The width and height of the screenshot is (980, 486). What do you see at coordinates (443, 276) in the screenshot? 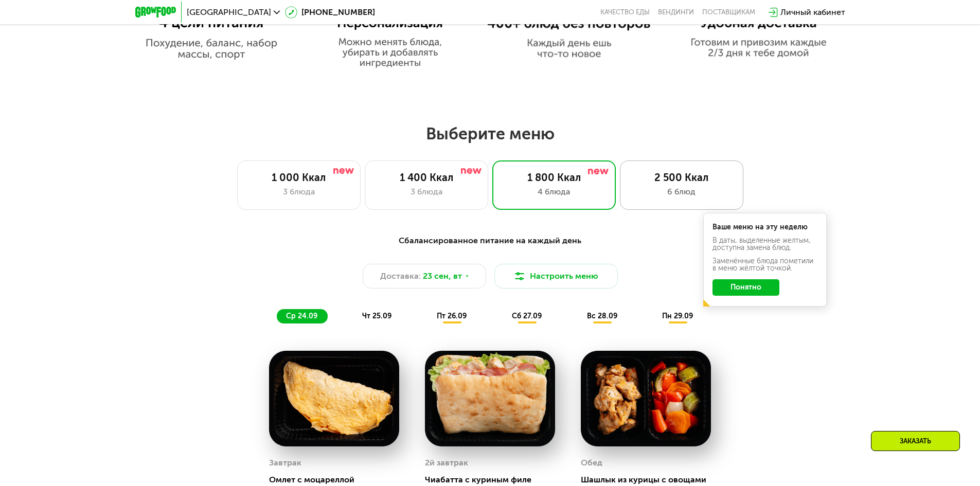
I see `span: 23 сен, вт` at bounding box center [443, 276].